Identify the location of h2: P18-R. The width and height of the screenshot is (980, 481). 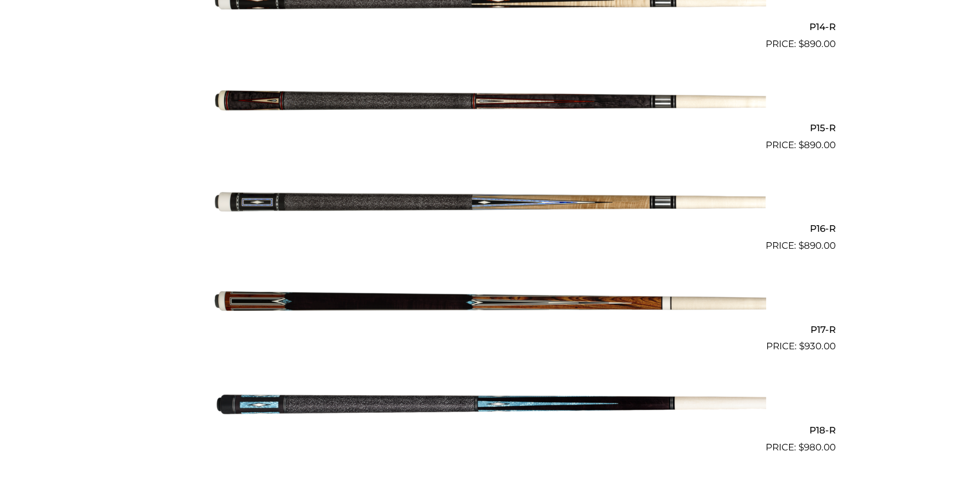
(490, 430).